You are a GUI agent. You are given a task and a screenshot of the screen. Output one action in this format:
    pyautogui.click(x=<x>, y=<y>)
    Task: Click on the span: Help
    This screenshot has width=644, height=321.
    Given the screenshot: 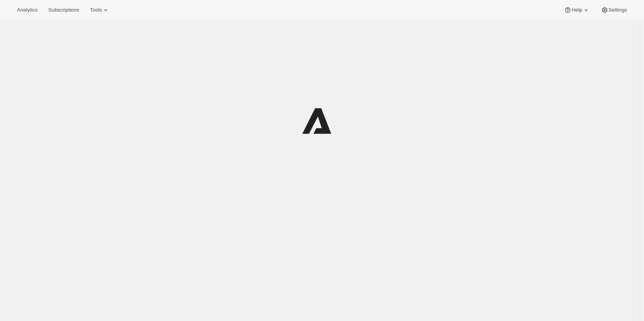 What is the action you would take?
    pyautogui.click(x=577, y=10)
    